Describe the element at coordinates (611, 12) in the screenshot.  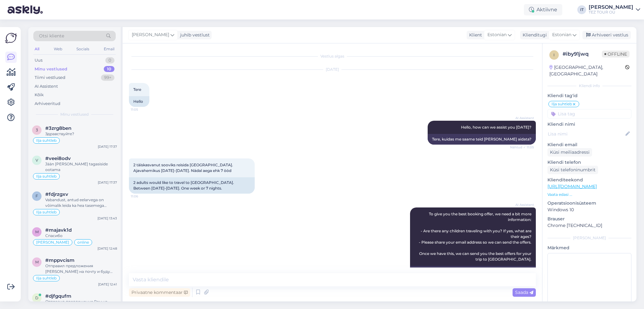
I see `div: TEZ TOUR OÜ` at that location.